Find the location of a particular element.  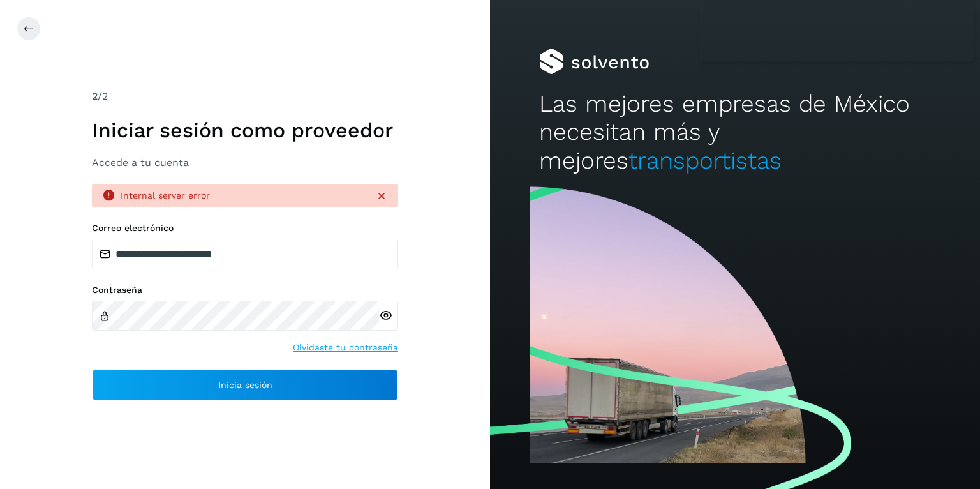

div: /2 is located at coordinates (245, 96).